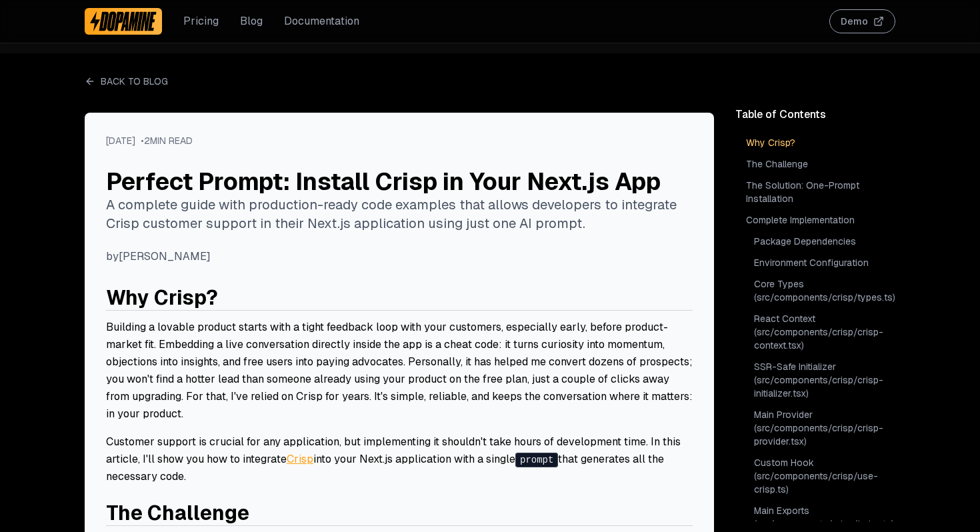 Image resolution: width=980 pixels, height=532 pixels. Describe the element at coordinates (400, 459) in the screenshot. I see `p: Customer support is crucial for any application, but implementing it shouldn't take hours of deve...` at that location.